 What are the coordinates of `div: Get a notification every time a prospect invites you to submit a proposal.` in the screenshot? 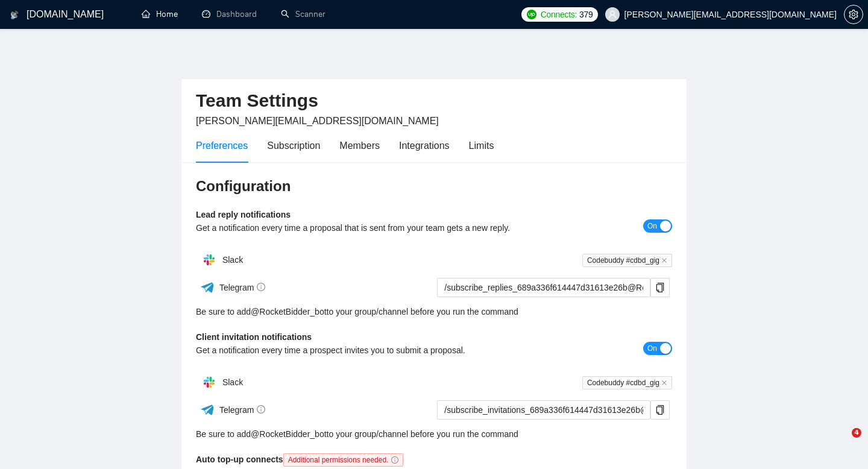 It's located at (374, 350).